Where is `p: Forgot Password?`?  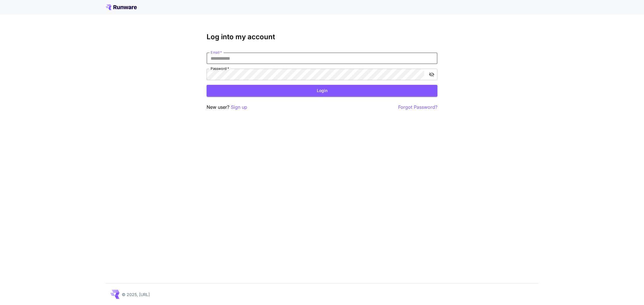 p: Forgot Password? is located at coordinates (418, 107).